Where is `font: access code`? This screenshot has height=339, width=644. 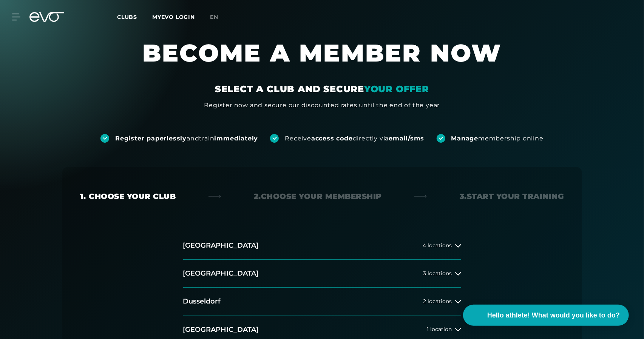 font: access code is located at coordinates (332, 138).